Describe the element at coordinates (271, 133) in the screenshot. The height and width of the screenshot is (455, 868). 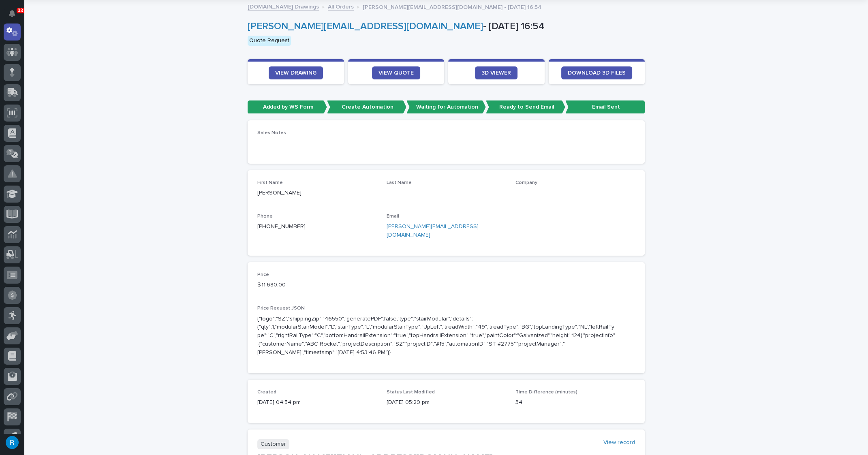
I see `span: Sales Notes` at that location.